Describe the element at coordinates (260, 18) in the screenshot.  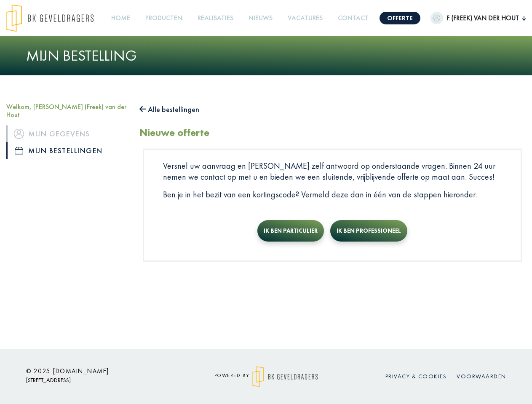
I see `a: Nieuws` at that location.